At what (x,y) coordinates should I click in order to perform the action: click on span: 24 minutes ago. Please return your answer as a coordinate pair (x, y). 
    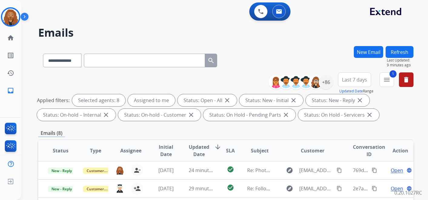
    Looking at the image, I should click on (206, 170).